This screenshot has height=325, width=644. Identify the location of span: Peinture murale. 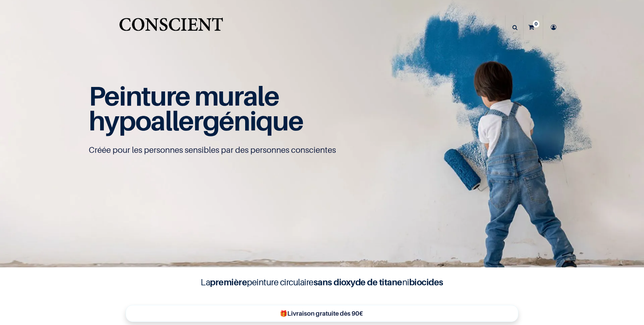
(184, 96).